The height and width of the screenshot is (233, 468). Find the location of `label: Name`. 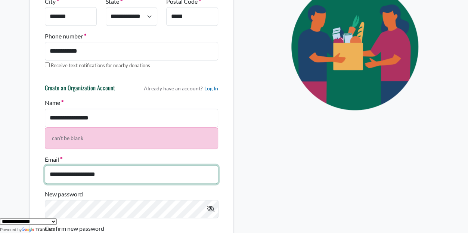

label: Name is located at coordinates (54, 103).